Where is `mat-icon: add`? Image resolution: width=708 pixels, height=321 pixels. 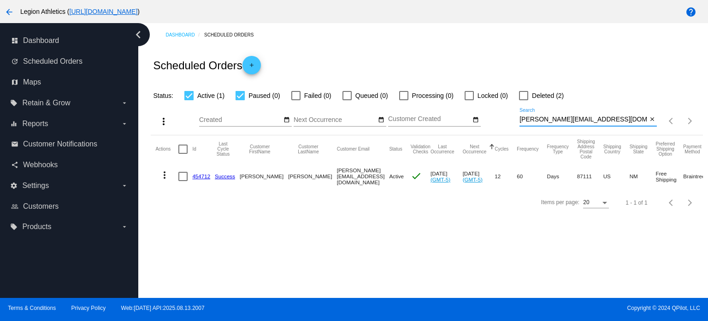
mat-icon: add is located at coordinates (252, 67).